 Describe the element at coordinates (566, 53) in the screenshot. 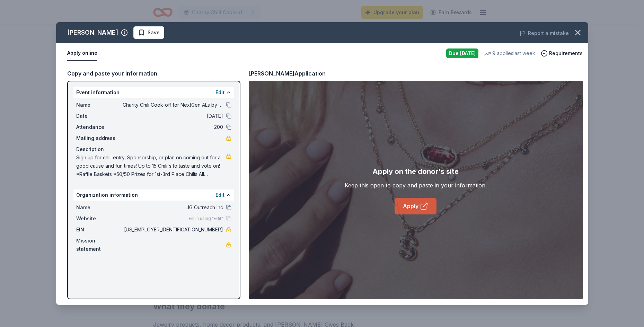

I see `span: Requirements` at that location.